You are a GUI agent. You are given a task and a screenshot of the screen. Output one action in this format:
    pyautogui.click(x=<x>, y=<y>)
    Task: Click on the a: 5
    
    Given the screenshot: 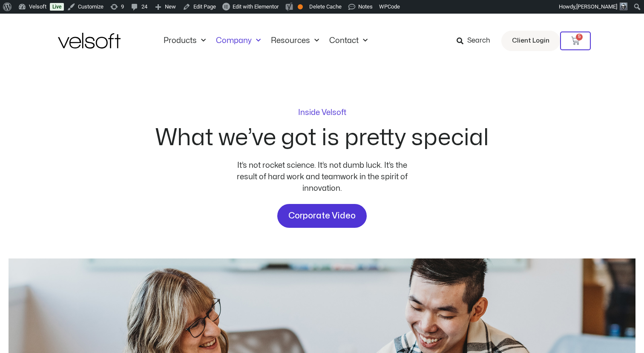 What is the action you would take?
    pyautogui.click(x=575, y=41)
    